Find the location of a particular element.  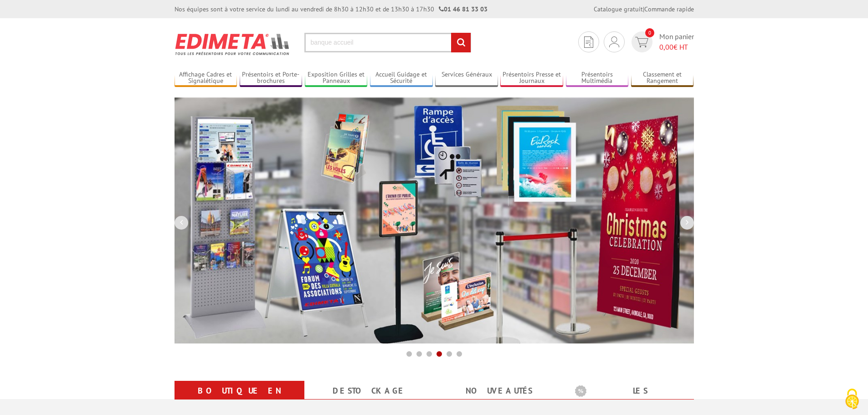

img: Cookies (fenêtre modale) is located at coordinates (852, 399).